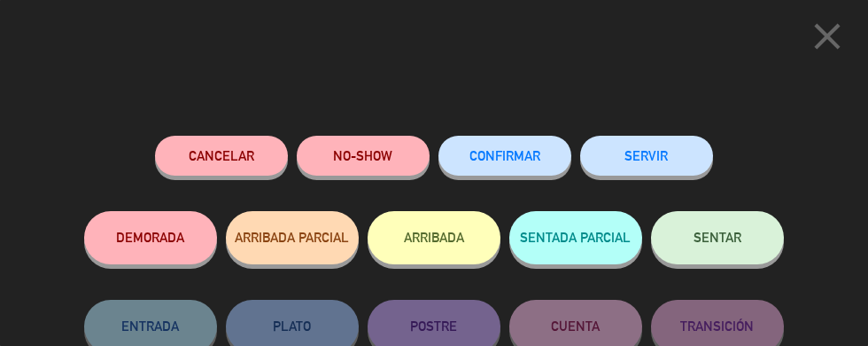 This screenshot has width=868, height=346. I want to click on button: SENTADA PARCIAL, so click(576, 238).